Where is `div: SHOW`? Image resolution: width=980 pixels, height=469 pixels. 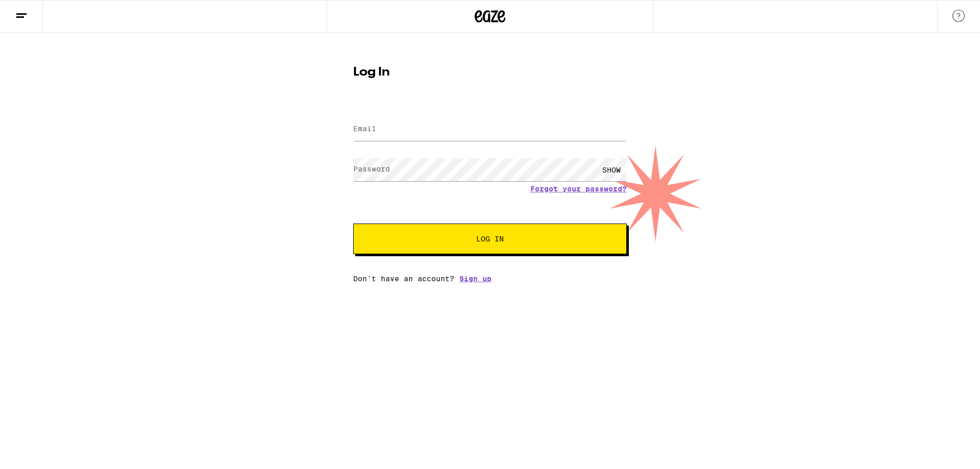
div: SHOW is located at coordinates (611, 169).